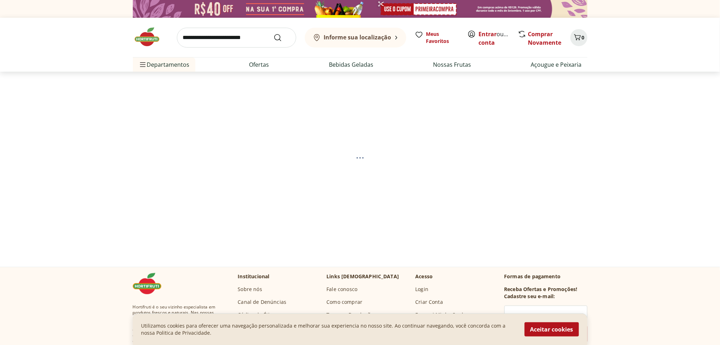 The image size is (720, 345). What do you see at coordinates (546, 277) in the screenshot?
I see `p: Formas de pagamento` at bounding box center [546, 277].